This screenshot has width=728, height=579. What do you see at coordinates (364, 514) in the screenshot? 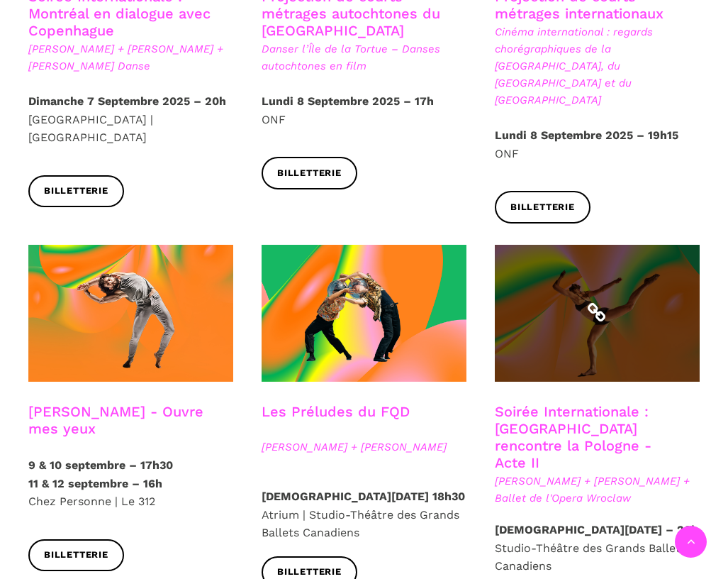
I see `p: Atrium | Studio-Théâtre des Grands Ballets Canadiens` at bounding box center [364, 514].